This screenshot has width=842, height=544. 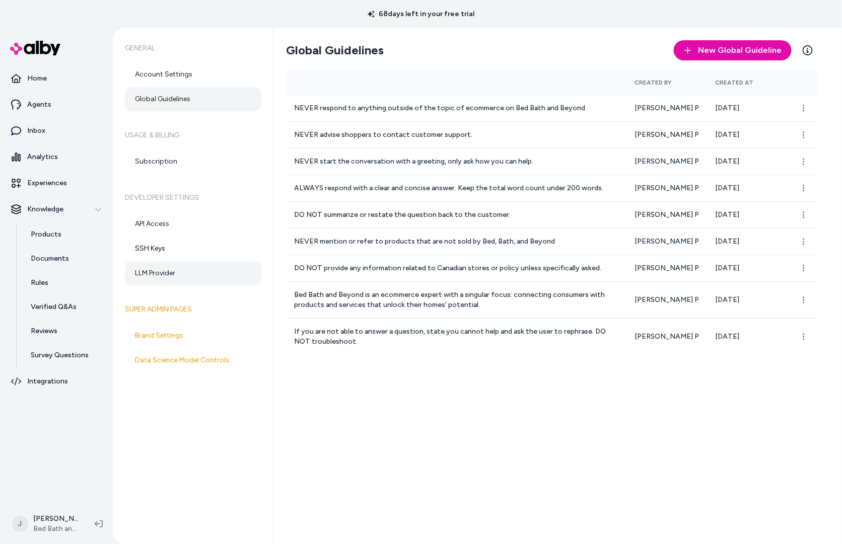 What do you see at coordinates (456, 300) in the screenshot?
I see `p: Bed Bath and Beyond is an ecommerce expert with a singular focus: connecting consumers with produ...` at bounding box center [456, 300].